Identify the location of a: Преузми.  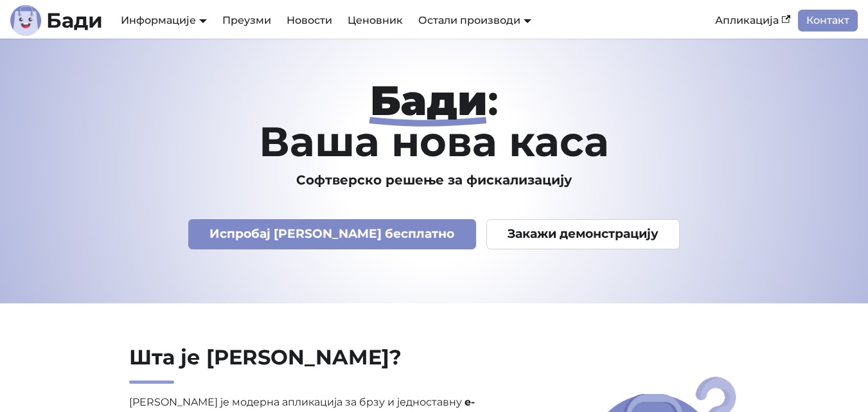
(247, 21).